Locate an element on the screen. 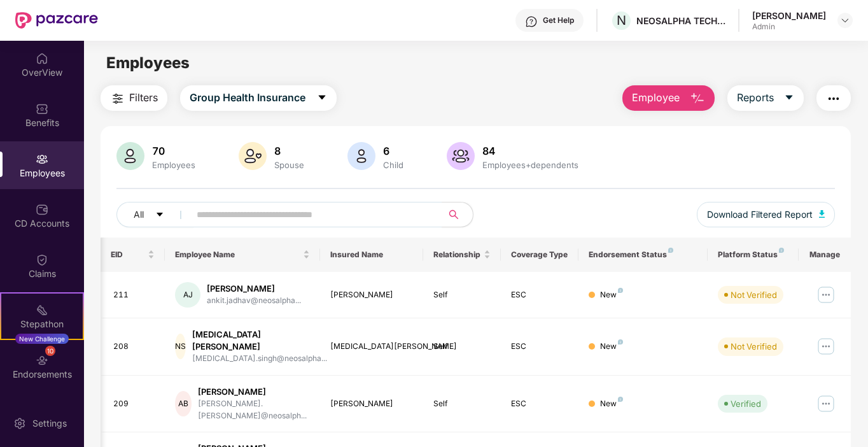 The width and height of the screenshot is (868, 447). span: Employee Name is located at coordinates (237, 255).